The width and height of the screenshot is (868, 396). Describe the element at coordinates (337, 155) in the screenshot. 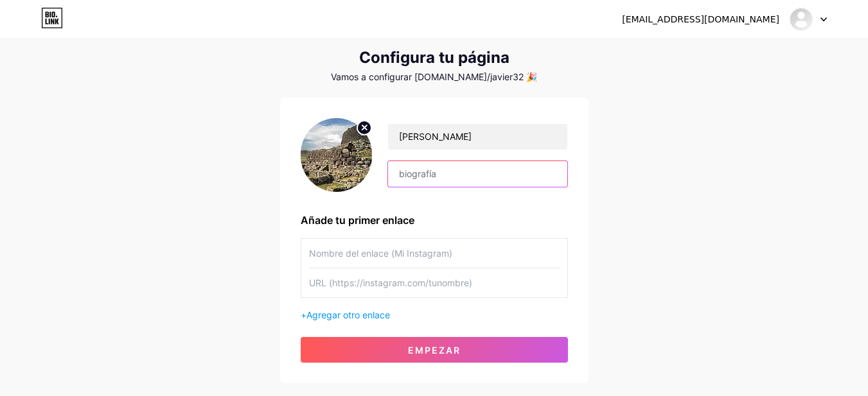

I see `img: profile pic` at that location.